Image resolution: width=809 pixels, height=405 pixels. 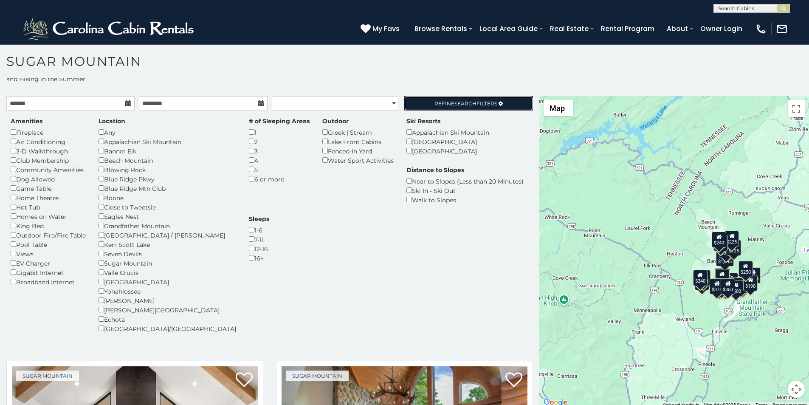 What do you see at coordinates (336, 121) in the screenshot?
I see `label: Outdoor` at bounding box center [336, 121].